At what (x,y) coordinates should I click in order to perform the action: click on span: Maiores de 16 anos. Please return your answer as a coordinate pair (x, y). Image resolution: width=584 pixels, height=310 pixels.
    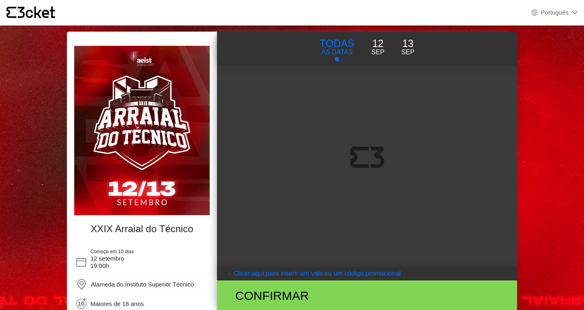
    Looking at the image, I should click on (117, 304).